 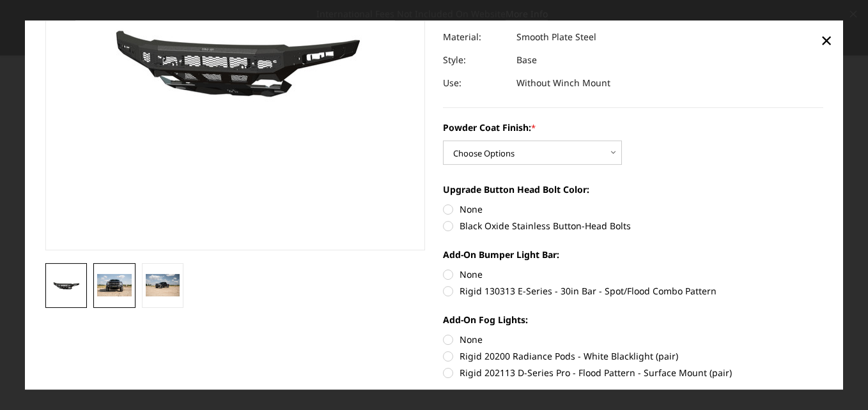 What do you see at coordinates (632, 290) in the screenshot?
I see `label: Rigid 130313 E-Series - 30in Bar - Spot/Flood Combo Pattern` at bounding box center [632, 290].